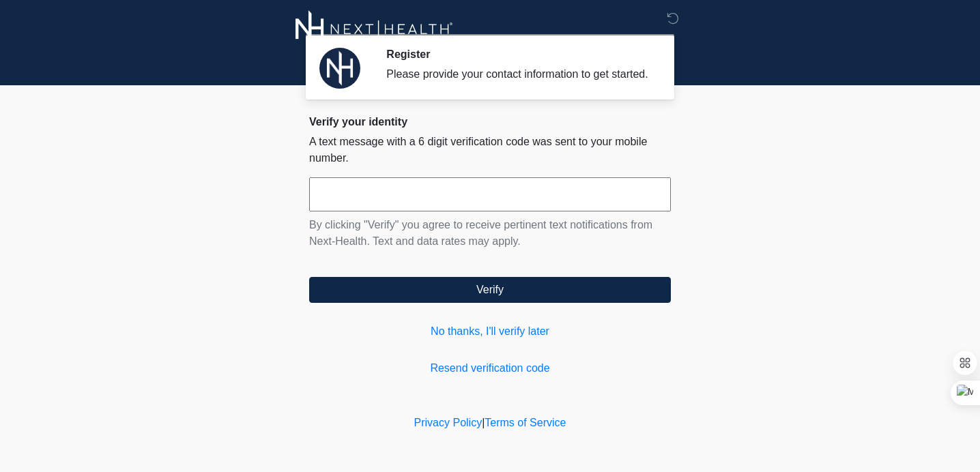  What do you see at coordinates (525, 423) in the screenshot?
I see `a: Terms of Service` at bounding box center [525, 423].